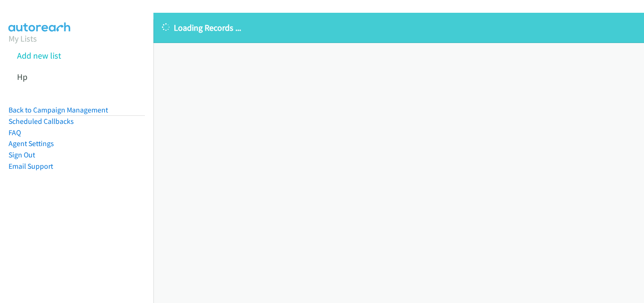 The height and width of the screenshot is (303, 644). What do you see at coordinates (31, 166) in the screenshot?
I see `a: Email Support` at bounding box center [31, 166].